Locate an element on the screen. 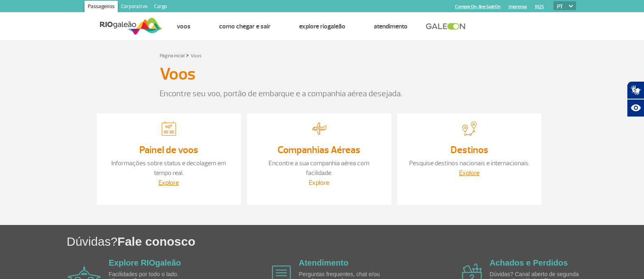 The image size is (644, 279). a: Destinos is located at coordinates (469, 150).